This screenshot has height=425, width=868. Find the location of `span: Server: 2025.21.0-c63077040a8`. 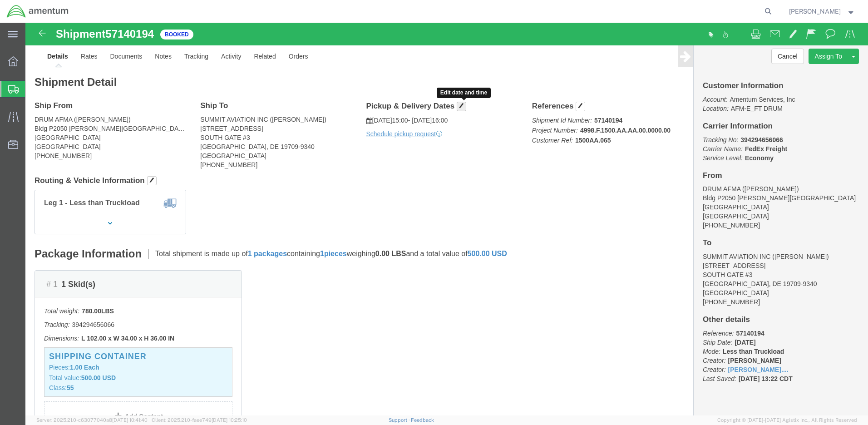

span: Server: 2025.21.0-c63077040a8 is located at coordinates (91, 420).